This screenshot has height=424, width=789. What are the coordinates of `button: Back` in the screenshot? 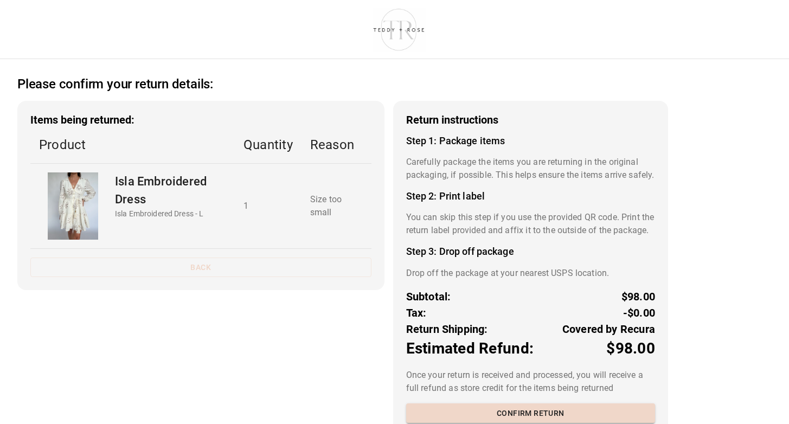 It's located at (201, 267).